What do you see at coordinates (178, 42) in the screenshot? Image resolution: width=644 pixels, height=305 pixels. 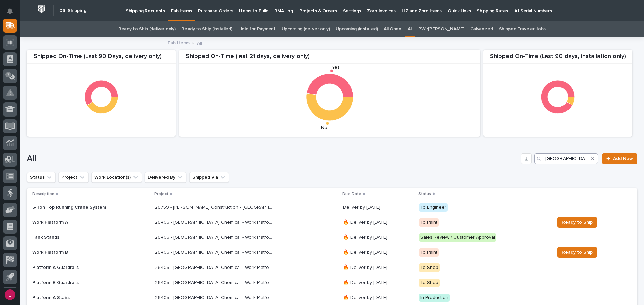 I see `a: Fab Items` at bounding box center [178, 42].